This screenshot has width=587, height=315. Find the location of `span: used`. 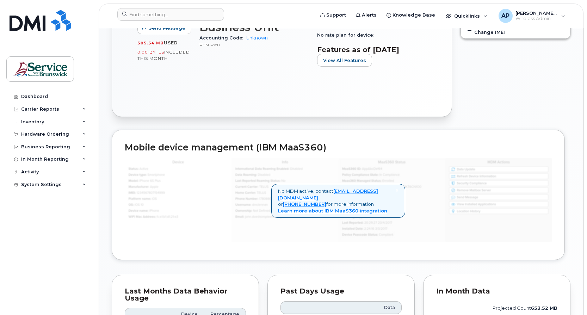

span: used is located at coordinates (171, 43).